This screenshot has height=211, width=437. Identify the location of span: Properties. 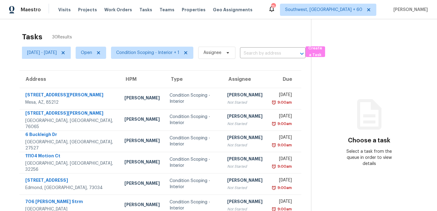
(194, 10).